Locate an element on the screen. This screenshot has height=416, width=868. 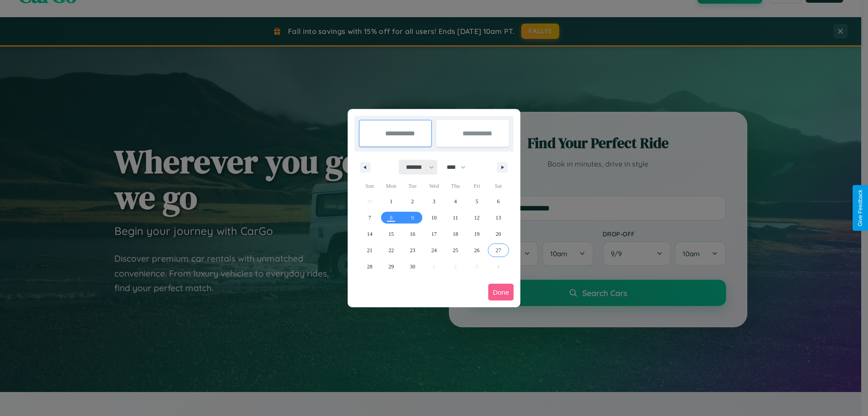
span: 29 is located at coordinates (391, 266).